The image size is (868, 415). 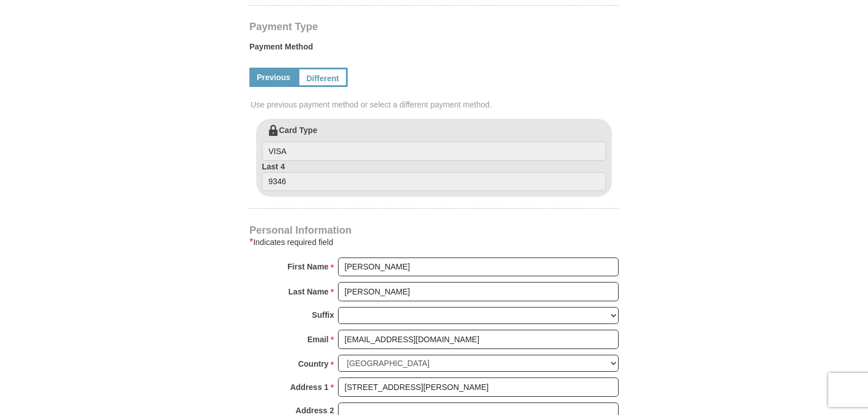 What do you see at coordinates (434, 176) in the screenshot?
I see `label: Last 4` at bounding box center [434, 176].